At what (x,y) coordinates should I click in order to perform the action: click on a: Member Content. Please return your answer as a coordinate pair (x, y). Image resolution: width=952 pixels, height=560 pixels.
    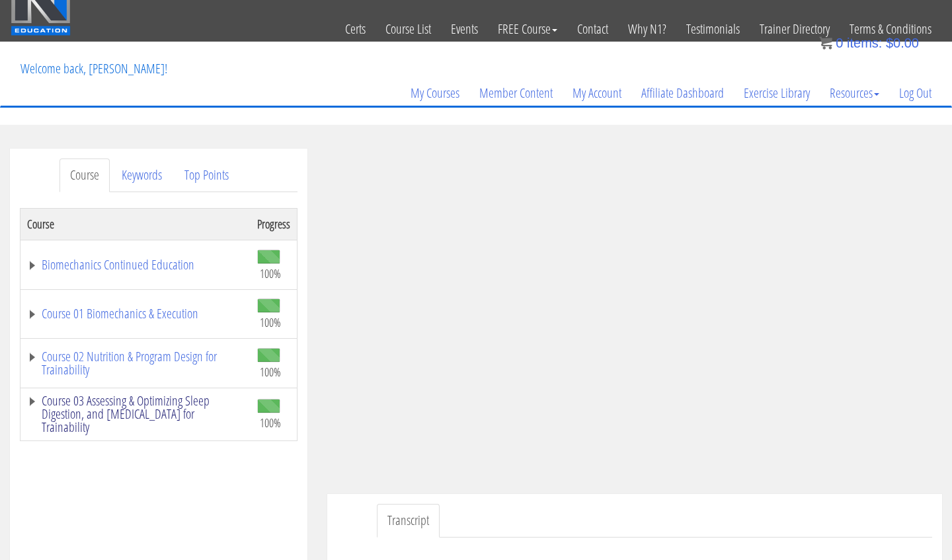
    Looking at the image, I should click on (516, 93).